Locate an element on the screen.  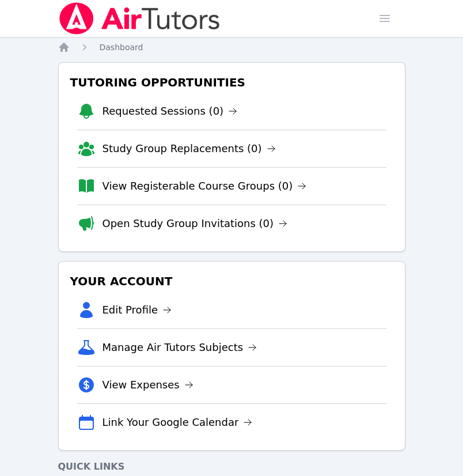
a: Manage Air Tutors Subjects is located at coordinates (180, 347).